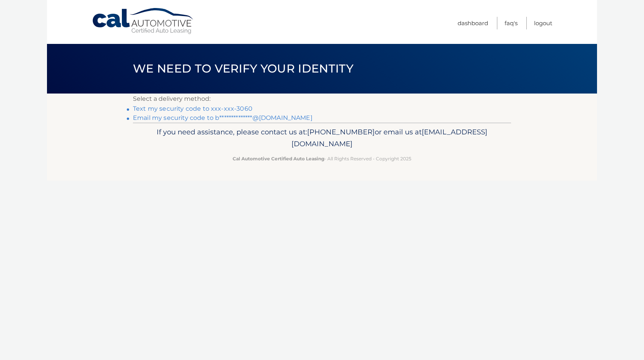 The width and height of the screenshot is (644, 360). I want to click on a: Text my security code to xxx-xxx-3060, so click(192, 109).